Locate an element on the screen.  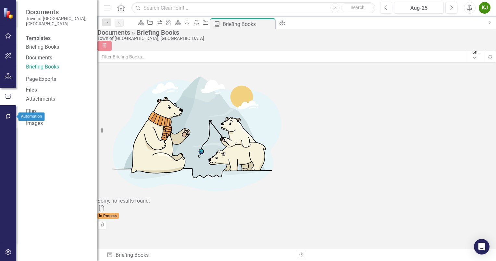
div: Documents is located at coordinates (58, 58).